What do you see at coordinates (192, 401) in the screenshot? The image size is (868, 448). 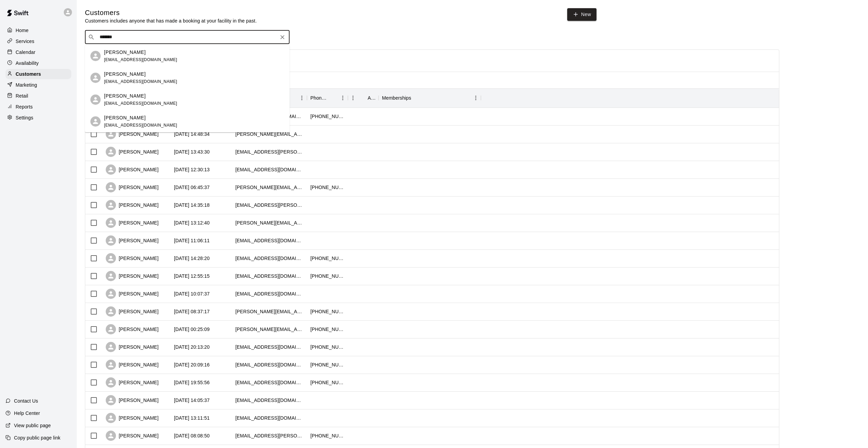 I see `div: 2025-09-13 14:05:37` at bounding box center [192, 401].